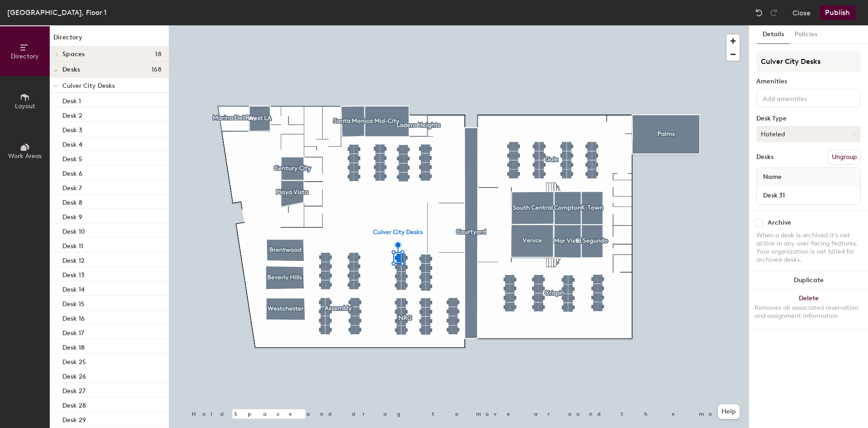 Image resolution: width=868 pixels, height=428 pixels. Describe the element at coordinates (802, 13) in the screenshot. I see `button: Close` at that location.